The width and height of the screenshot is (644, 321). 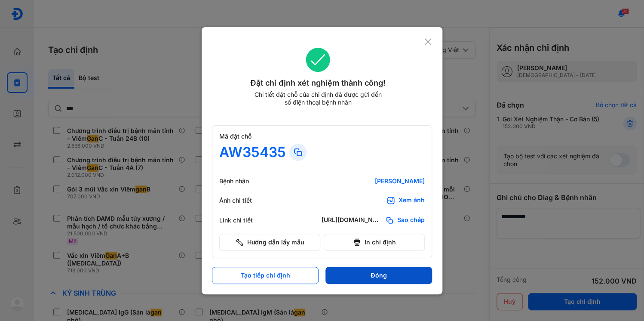 I want to click on div: Mã đặt chỗ, so click(x=322, y=136).